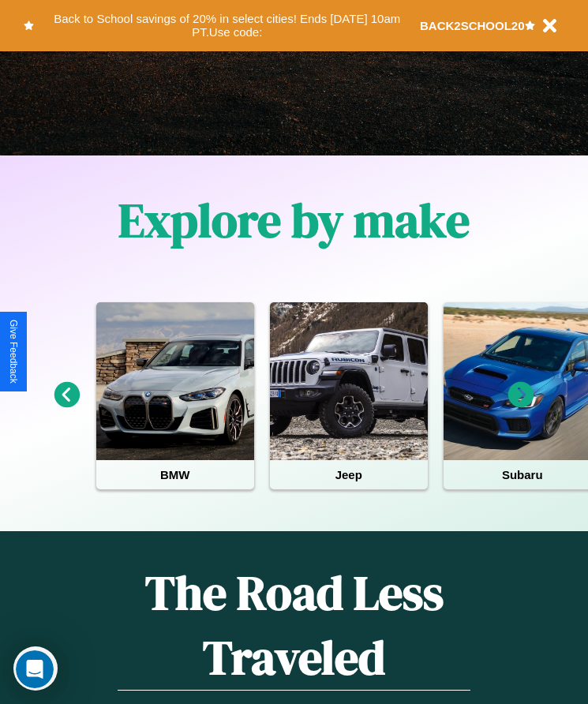 Image resolution: width=588 pixels, height=704 pixels. I want to click on div: Give Feedback, so click(13, 351).